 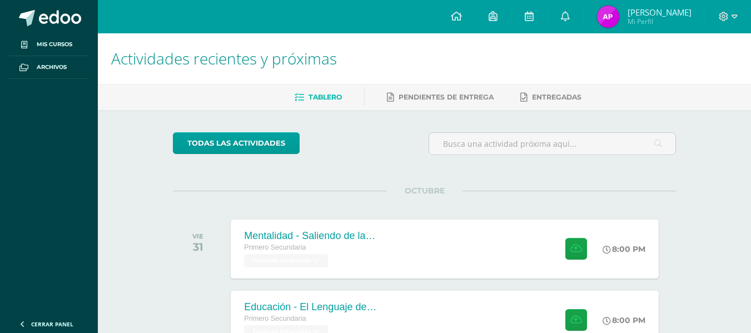 What do you see at coordinates (557, 97) in the screenshot?
I see `span: Entregadas` at bounding box center [557, 97].